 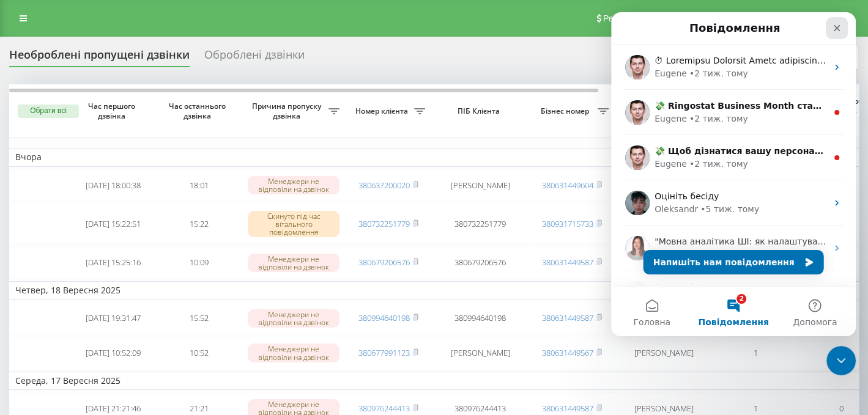 What do you see at coordinates (26, 281) in the screenshot?
I see `img: Profile image for Valentyna` at bounding box center [26, 281].